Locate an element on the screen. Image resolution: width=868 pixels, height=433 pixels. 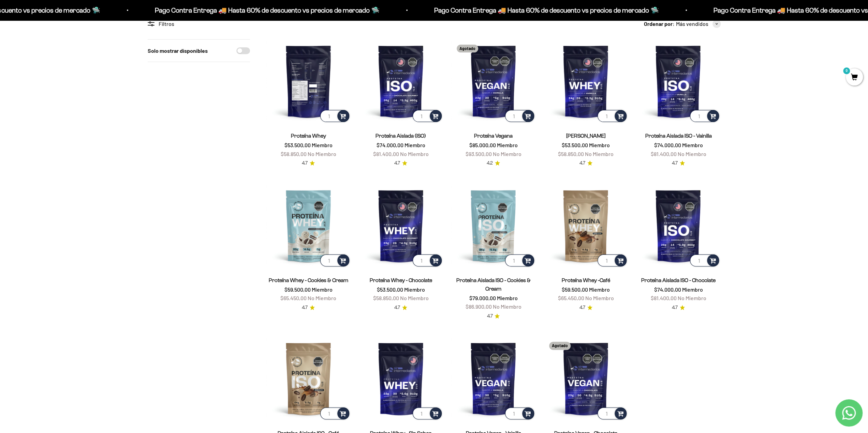
a: Proteína Aislada ISO - Vainilla is located at coordinates (678, 136).